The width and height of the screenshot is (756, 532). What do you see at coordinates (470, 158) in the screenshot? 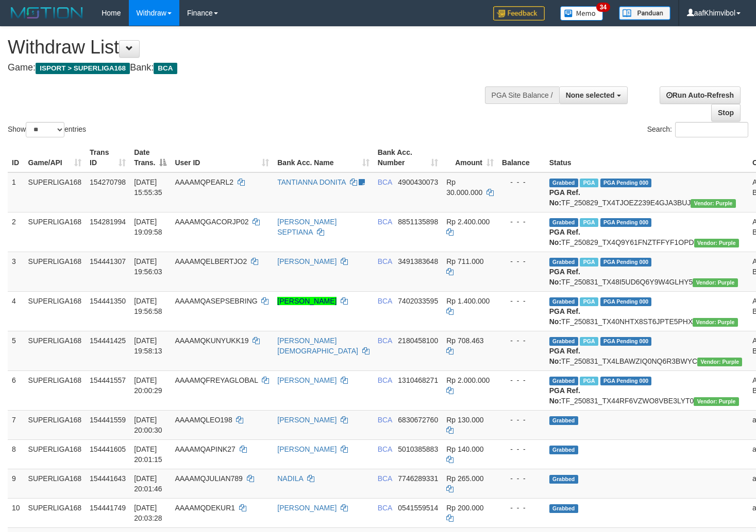
I see `th: Amount: activate to sort column ascending` at bounding box center [470, 158].